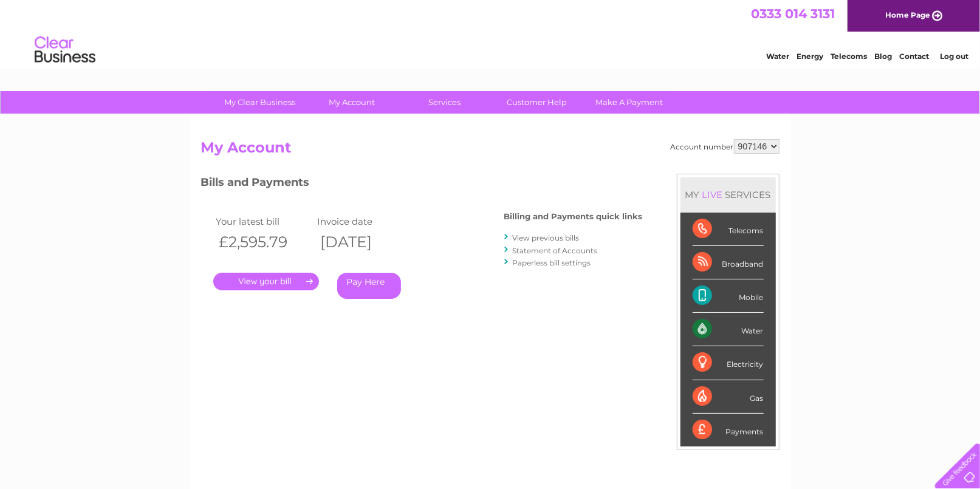  What do you see at coordinates (810, 55) in the screenshot?
I see `a: Energy` at bounding box center [810, 55].